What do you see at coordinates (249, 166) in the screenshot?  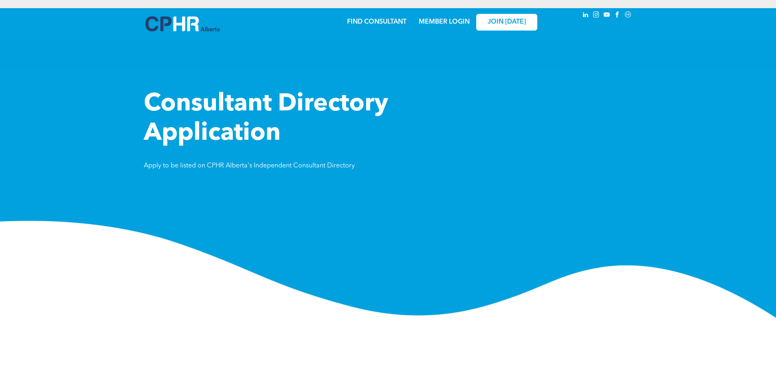 I see `span: Apply to be listed on CPHR Alberta's Independent Consultant Directory` at bounding box center [249, 166].